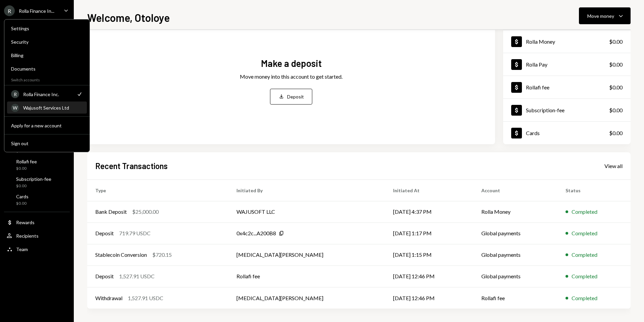 Image resolution: width=644 pixels, height=322 pixels. I want to click on div: Bank Deposit, so click(111, 212).